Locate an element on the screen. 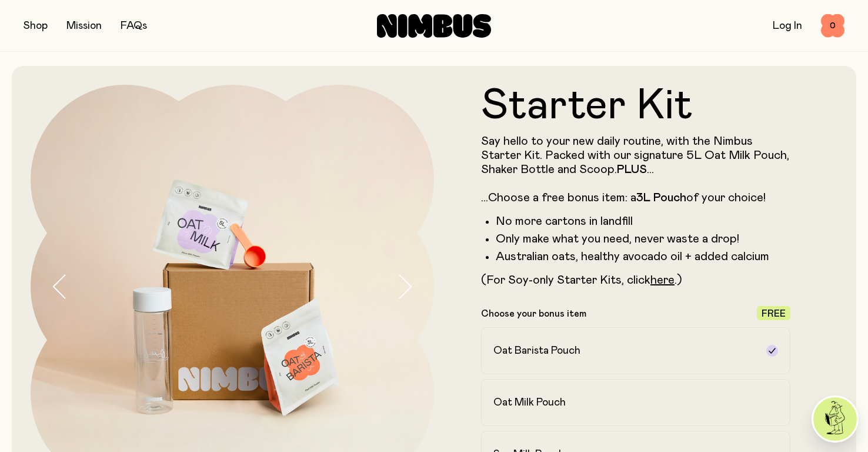 The width and height of the screenshot is (868, 452). a: FAQs is located at coordinates (133, 26).